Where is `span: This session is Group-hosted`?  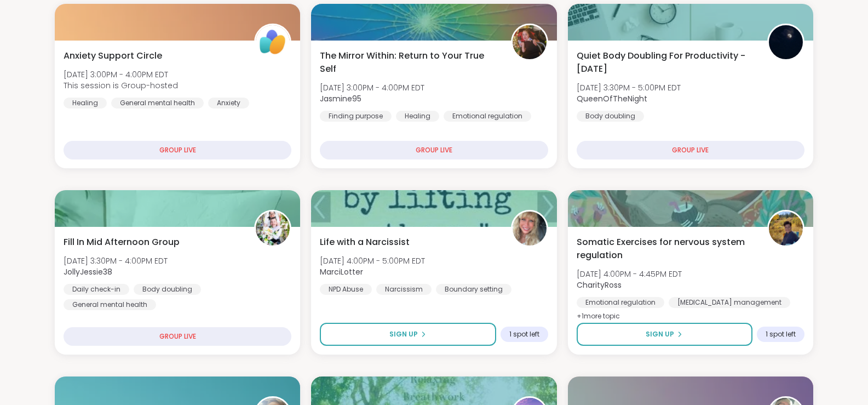 span: This session is Group-hosted is located at coordinates (121, 85).